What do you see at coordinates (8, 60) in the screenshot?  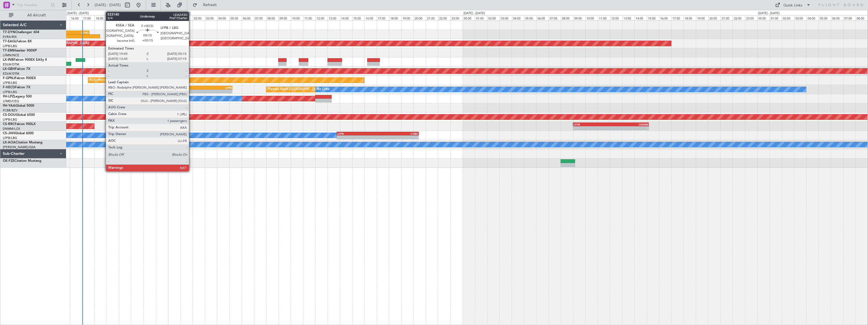 I see `span: LX-INB` at bounding box center [8, 60].